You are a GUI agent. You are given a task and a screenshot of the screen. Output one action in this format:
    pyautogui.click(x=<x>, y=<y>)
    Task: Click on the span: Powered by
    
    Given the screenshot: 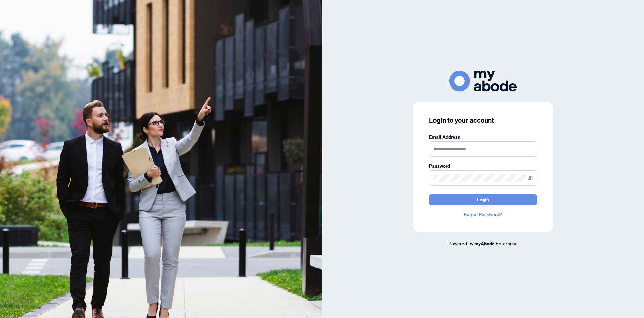 What is the action you would take?
    pyautogui.click(x=461, y=243)
    